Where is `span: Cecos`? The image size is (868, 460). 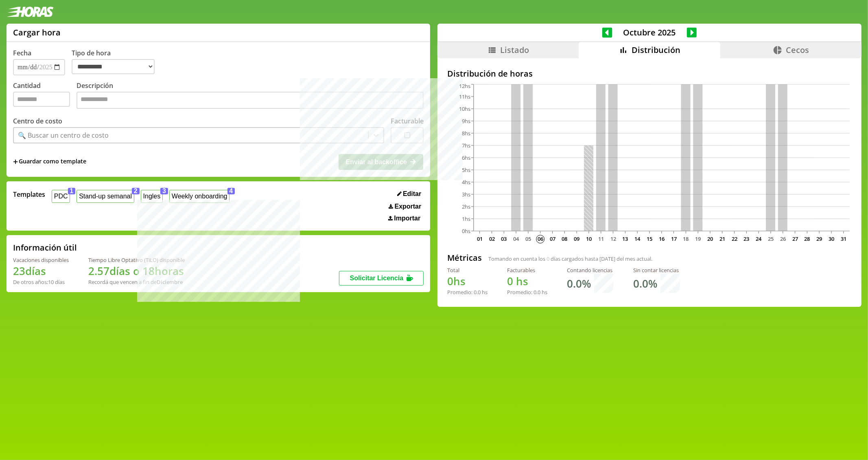 span: Cecos is located at coordinates (797, 50).